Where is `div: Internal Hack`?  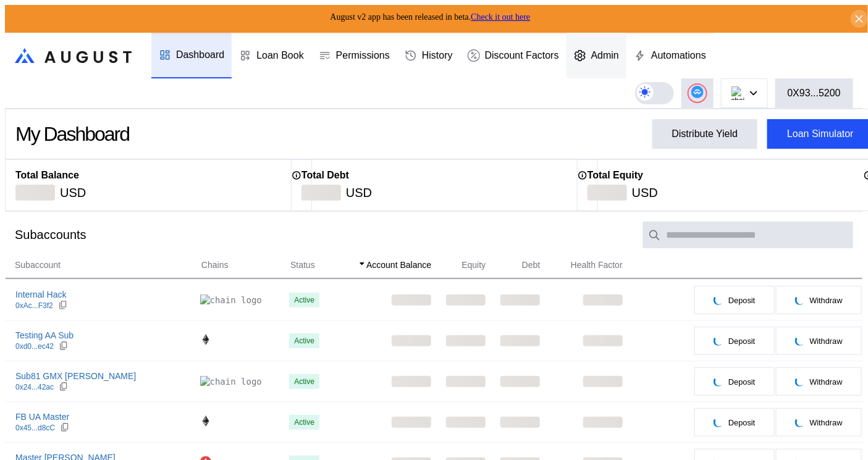 div: Internal Hack is located at coordinates (41, 294).